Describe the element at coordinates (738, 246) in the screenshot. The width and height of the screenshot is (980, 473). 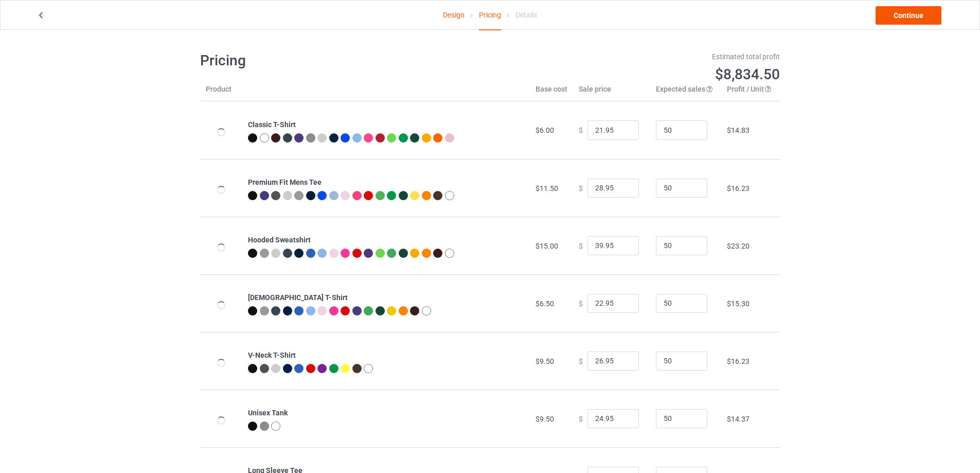
I see `span: $23.20` at that location.